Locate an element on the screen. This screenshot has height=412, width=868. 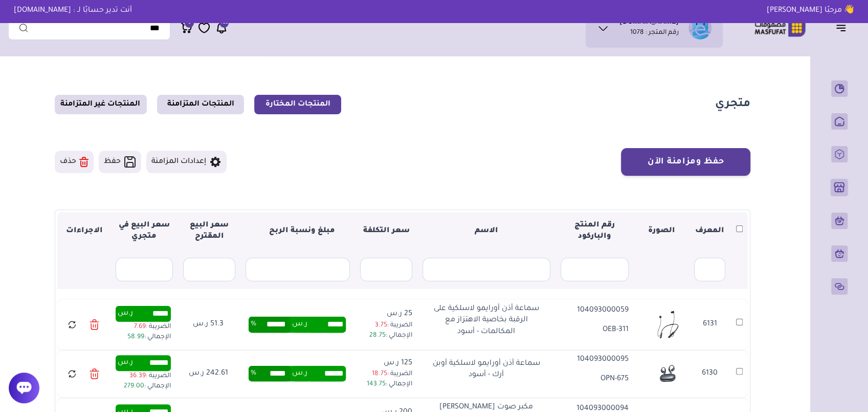
span: 58.99 is located at coordinates (136, 337).